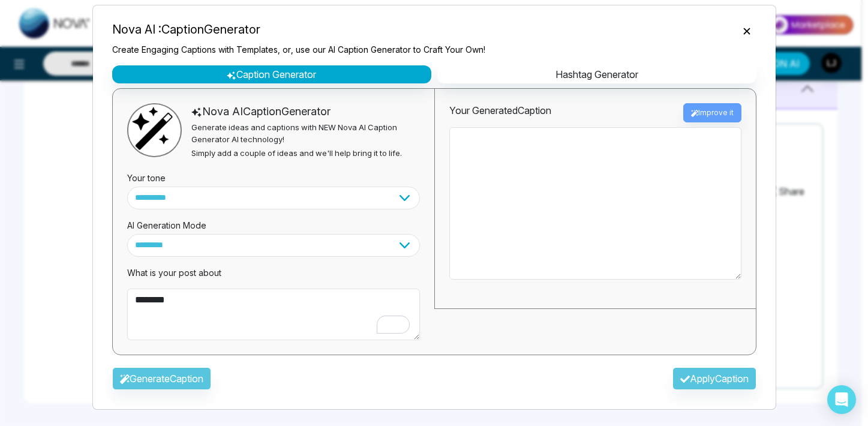  What do you see at coordinates (298, 49) in the screenshot?
I see `p: Create Engaging Captions with Templates, or, use our AI Caption Generator to Craft Your Own!` at bounding box center [298, 49].